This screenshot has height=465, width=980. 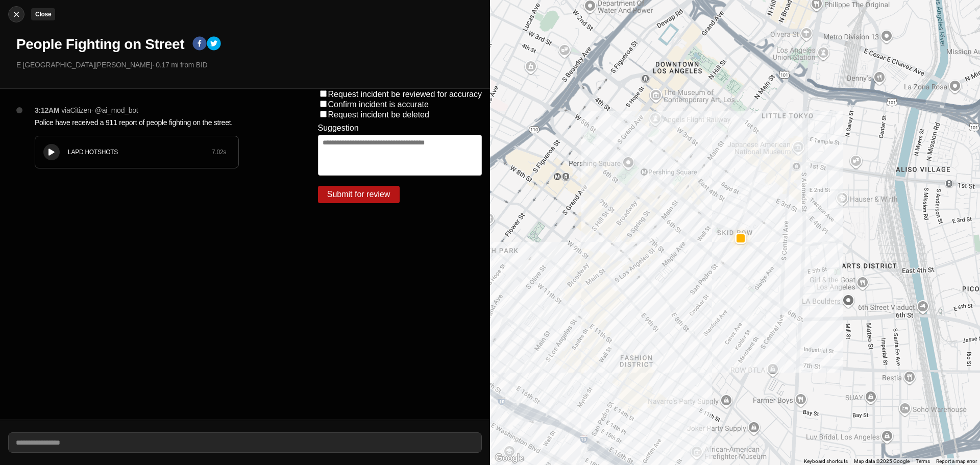 I want to click on label: Request incident be deleted, so click(x=379, y=115).